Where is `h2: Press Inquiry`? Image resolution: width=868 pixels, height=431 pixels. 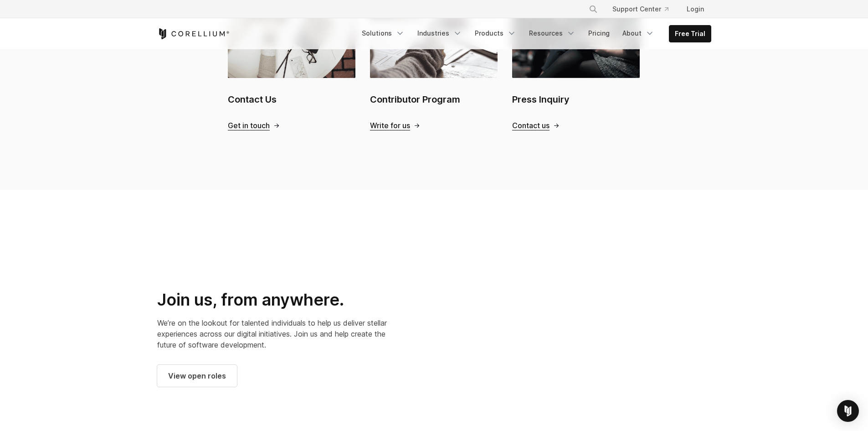
h2: Press Inquiry is located at coordinates (575, 99).